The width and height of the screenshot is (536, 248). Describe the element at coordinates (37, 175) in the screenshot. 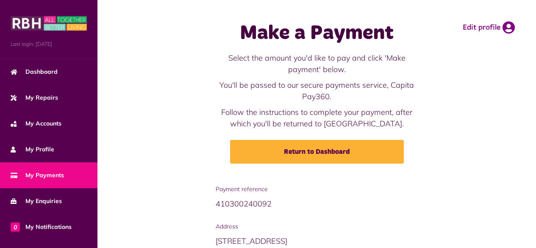

I see `span: My Payments` at that location.